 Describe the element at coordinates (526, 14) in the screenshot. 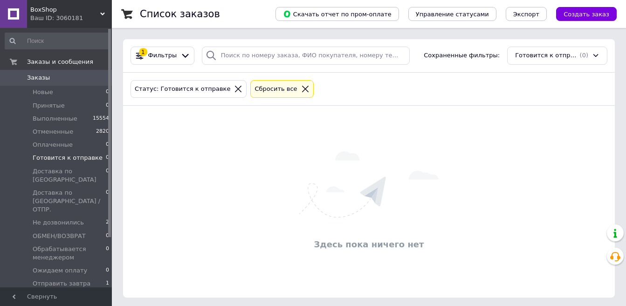

I see `span: Экспорт` at that location.